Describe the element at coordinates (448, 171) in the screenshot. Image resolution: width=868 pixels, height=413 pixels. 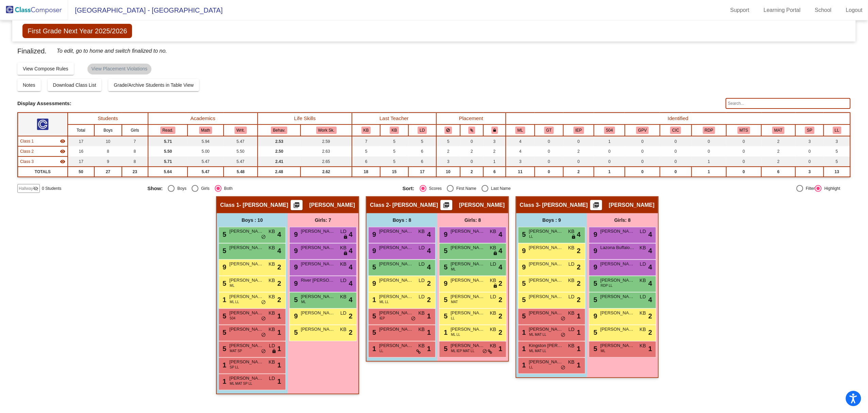
I see `td: 10` at that location.